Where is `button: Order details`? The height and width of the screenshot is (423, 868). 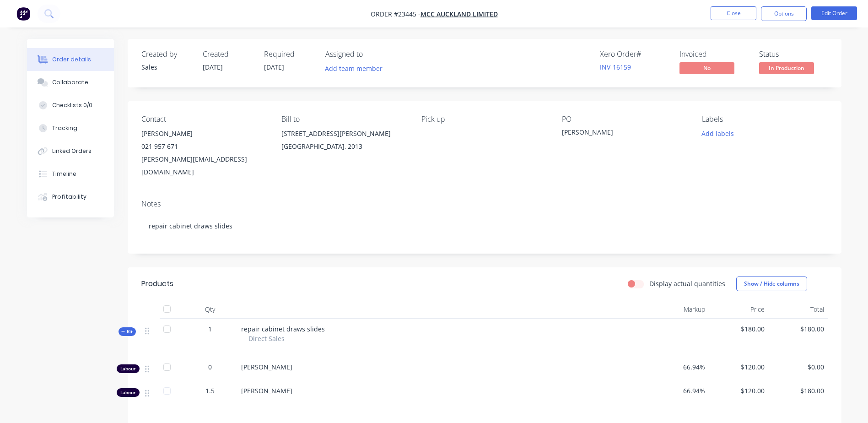 button: Order details is located at coordinates (71, 60).